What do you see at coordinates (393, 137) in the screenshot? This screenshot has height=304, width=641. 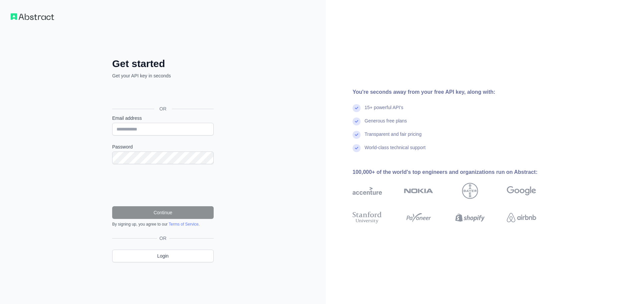 I see `div: Transparent and fair pricing` at bounding box center [393, 137].